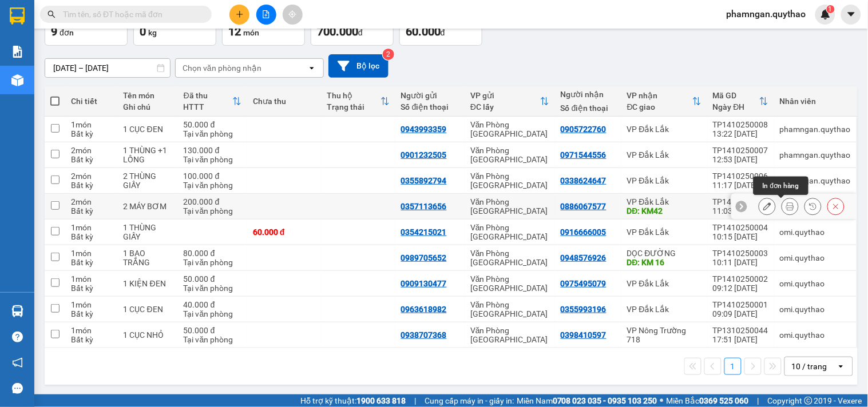 Image resolution: width=868 pixels, height=407 pixels. I want to click on div: TP1410250008, so click(740, 125).